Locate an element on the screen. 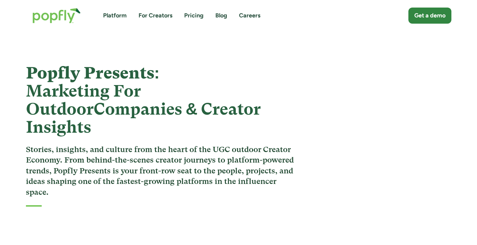 The image size is (477, 245). strong: Marketing For Outdoor is located at coordinates (83, 100).